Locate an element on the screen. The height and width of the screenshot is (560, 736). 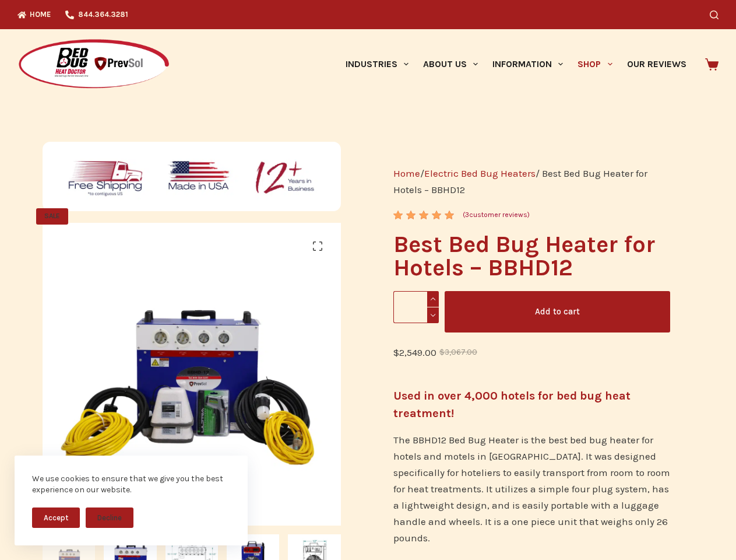
div: Rated 5.00 out of 5 is located at coordinates (424, 215).